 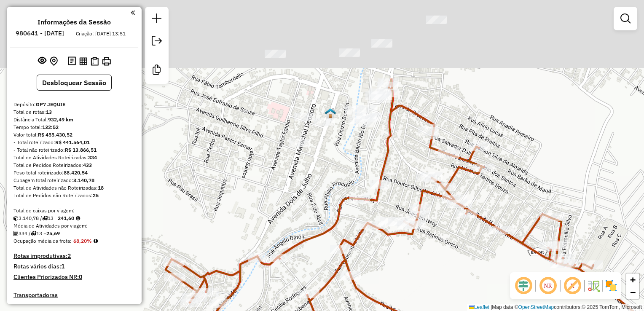 I want to click on div: Atividade não roteirizada - REST BIACAMANO, so click(x=300, y=143).